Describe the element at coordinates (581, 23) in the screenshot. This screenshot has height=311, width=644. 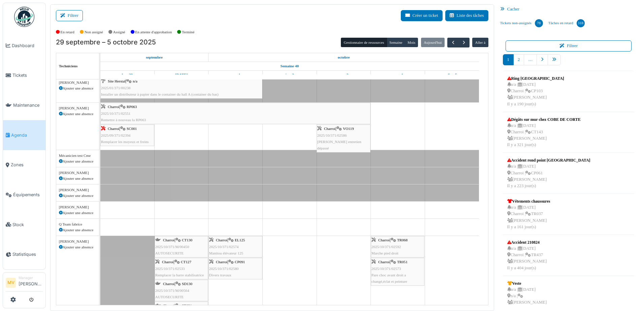
I see `div: 318` at that location.